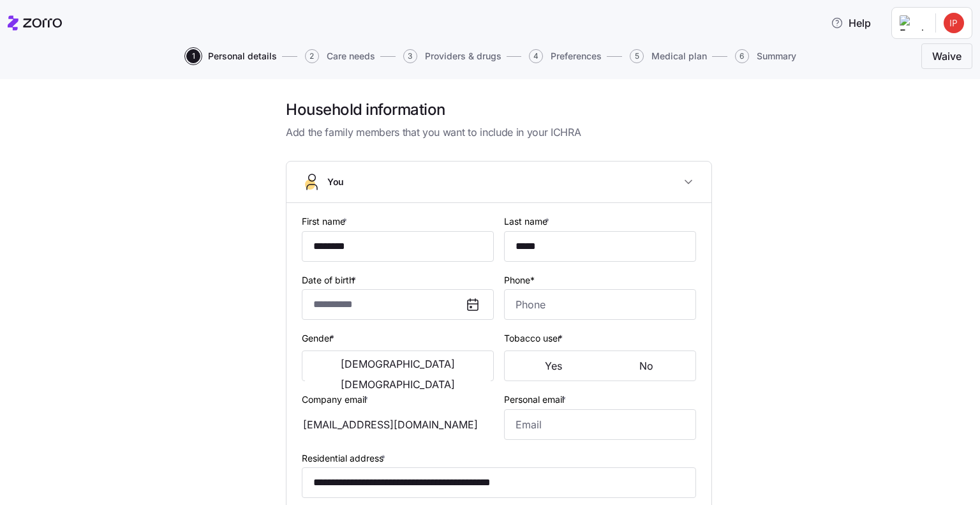 This screenshot has width=980, height=505. I want to click on span: Yes, so click(553, 365).